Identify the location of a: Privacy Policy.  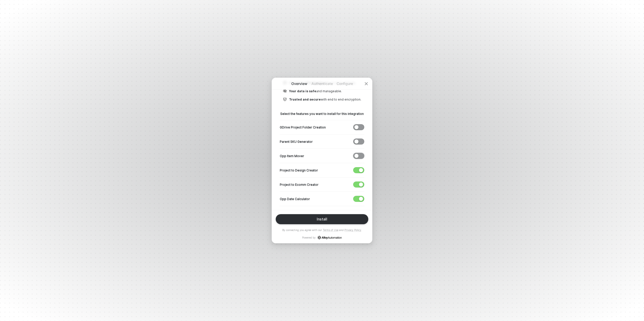
(353, 230).